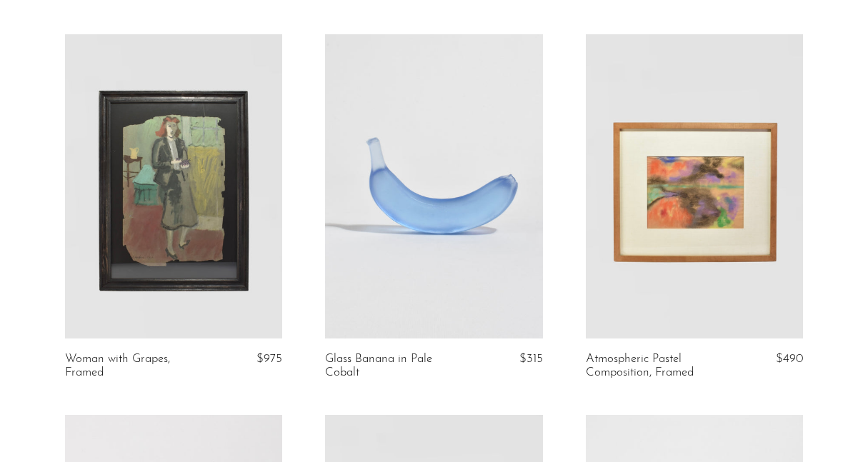  I want to click on a: Woman with Grapes, Framed, so click(136, 366).